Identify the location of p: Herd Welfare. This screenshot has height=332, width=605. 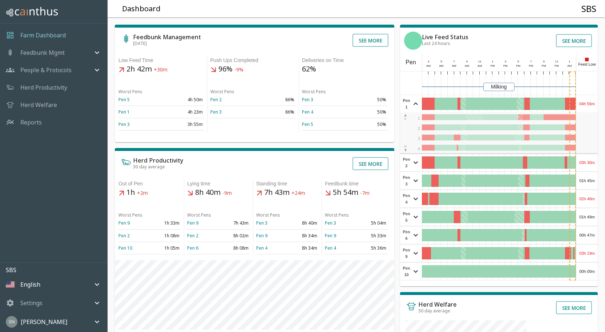
(38, 105).